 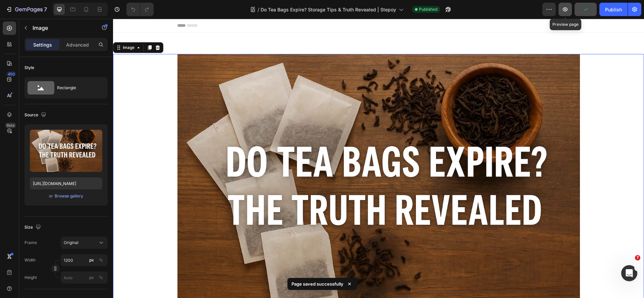 I want to click on span: Published, so click(x=428, y=9).